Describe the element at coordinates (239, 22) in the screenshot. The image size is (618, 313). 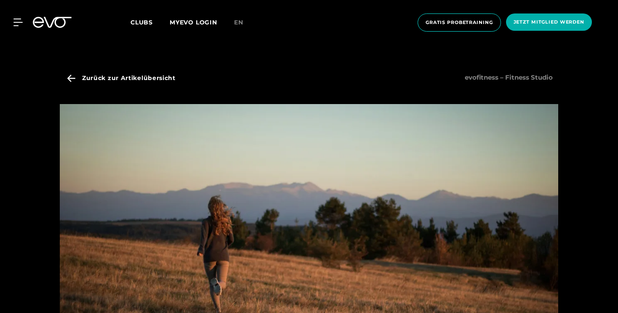
I see `span: en` at that location.